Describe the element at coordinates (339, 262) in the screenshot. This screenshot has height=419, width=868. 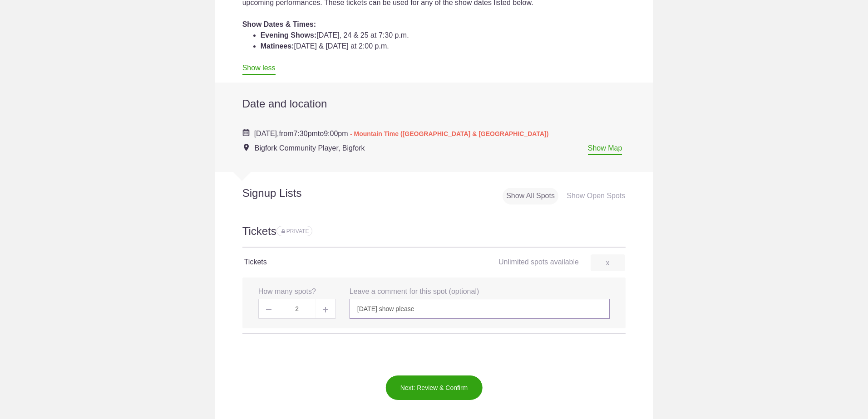
I see `h4: Tickets` at that location.